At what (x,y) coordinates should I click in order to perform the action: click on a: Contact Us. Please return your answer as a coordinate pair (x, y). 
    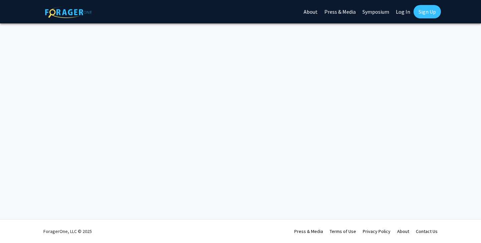
    Looking at the image, I should click on (427, 231).